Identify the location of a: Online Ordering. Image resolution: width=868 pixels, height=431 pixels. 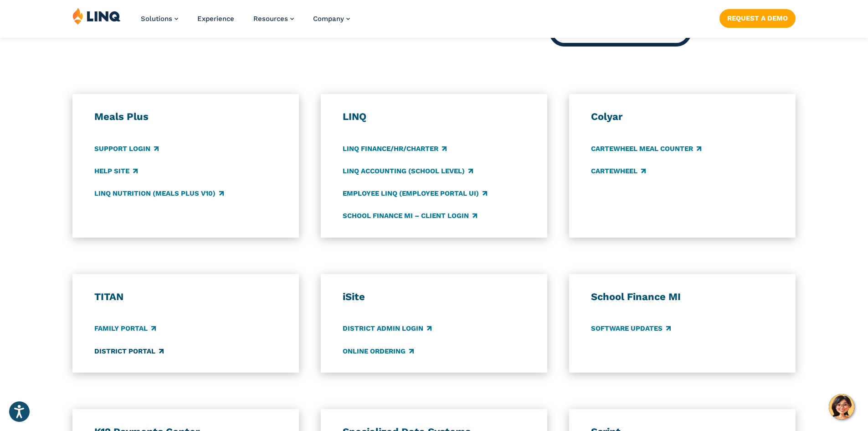
(378, 351).